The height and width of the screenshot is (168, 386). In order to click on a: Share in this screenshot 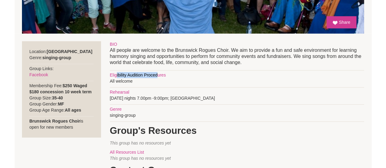, I will do `click(341, 22)`.